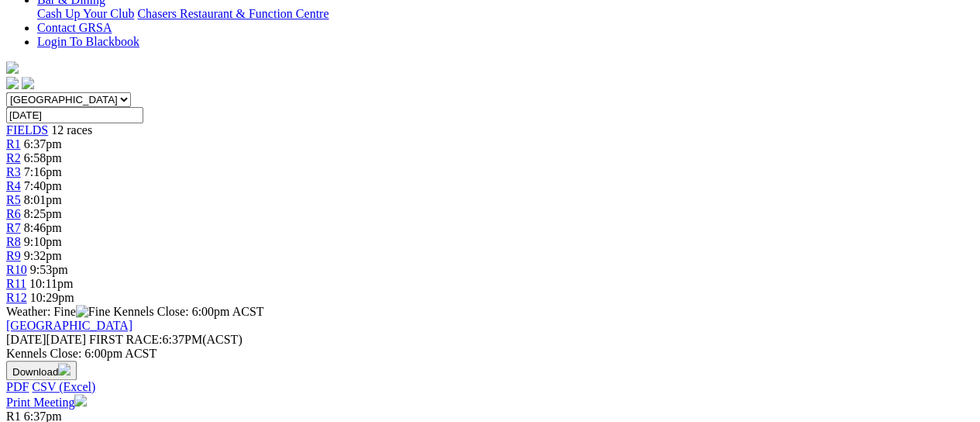  I want to click on span: FIELDS, so click(27, 130).